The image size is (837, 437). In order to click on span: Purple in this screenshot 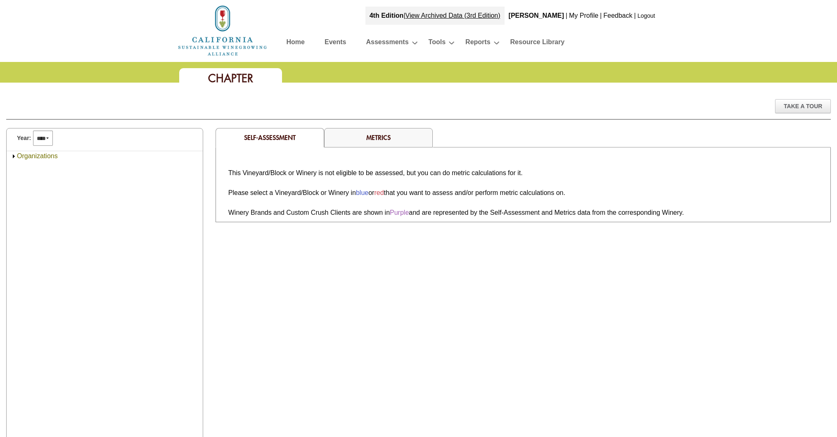, I will do `click(399, 212)`.